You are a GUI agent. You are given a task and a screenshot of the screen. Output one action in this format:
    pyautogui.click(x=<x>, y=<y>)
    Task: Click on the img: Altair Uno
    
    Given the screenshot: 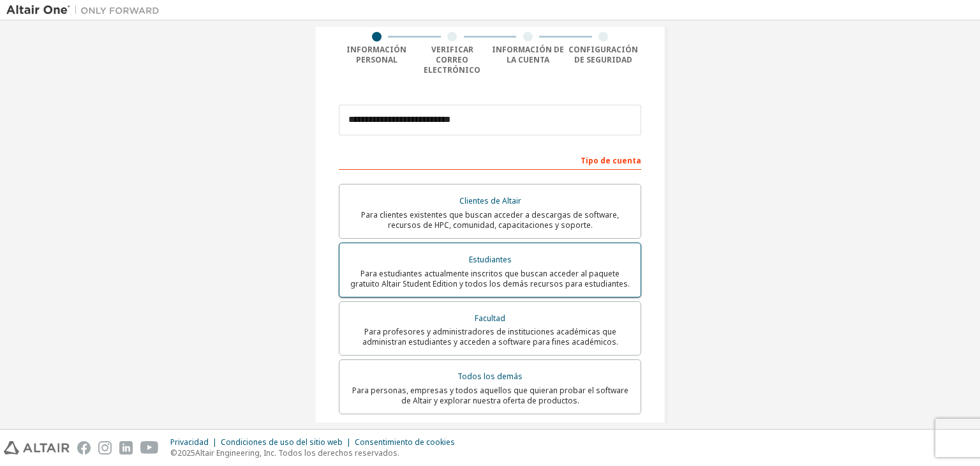 What is the action you would take?
    pyautogui.click(x=86, y=10)
    